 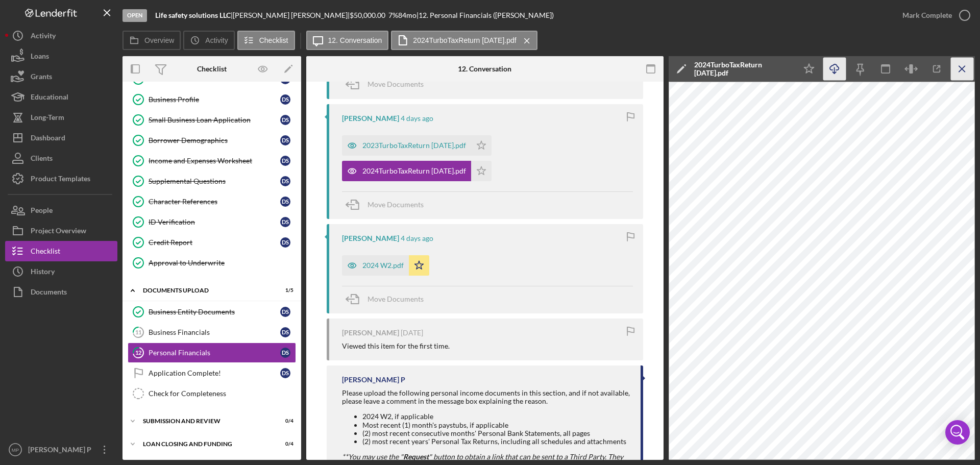 What do you see at coordinates (61, 56) in the screenshot?
I see `button: Loans` at bounding box center [61, 56].